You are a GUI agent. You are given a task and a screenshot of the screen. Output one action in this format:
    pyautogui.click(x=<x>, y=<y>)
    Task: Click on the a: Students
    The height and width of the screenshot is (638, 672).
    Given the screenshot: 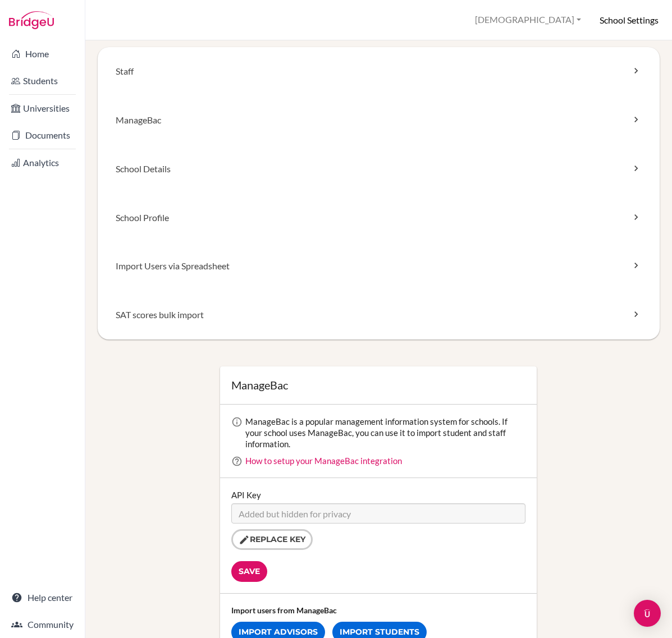 What is the action you would take?
    pyautogui.click(x=42, y=81)
    